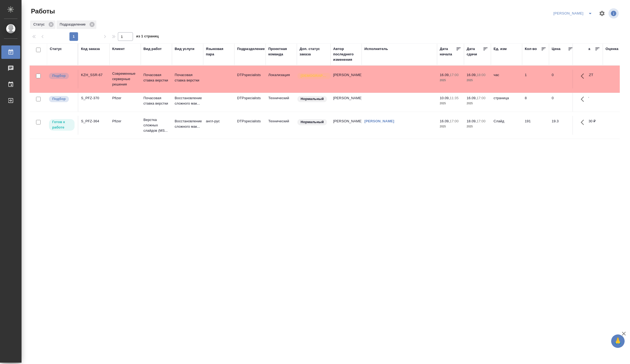 This screenshot has height=364, width=630. I want to click on div: Доп. статус заказа, so click(313, 52).